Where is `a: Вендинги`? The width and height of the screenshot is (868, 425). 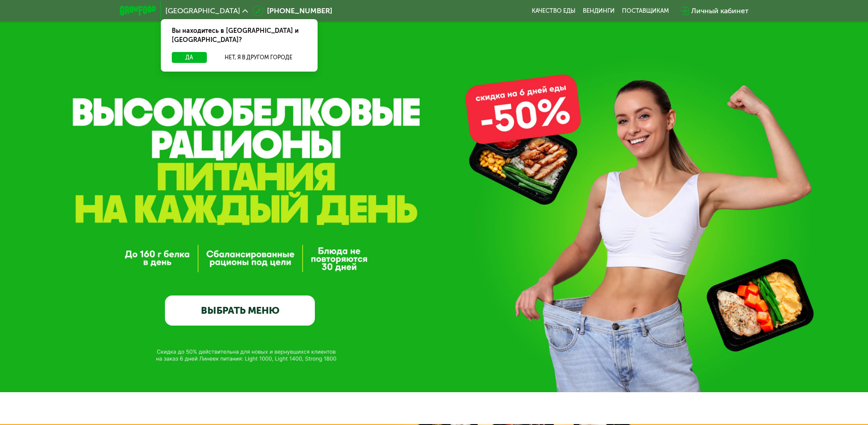 a: Вендинги is located at coordinates (599, 11).